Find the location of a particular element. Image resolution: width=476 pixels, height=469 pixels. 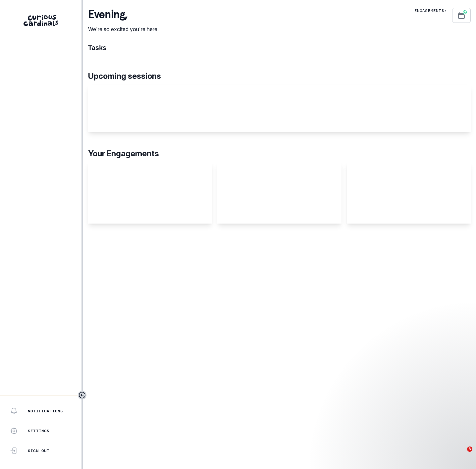

p: Notifications is located at coordinates (46, 411).